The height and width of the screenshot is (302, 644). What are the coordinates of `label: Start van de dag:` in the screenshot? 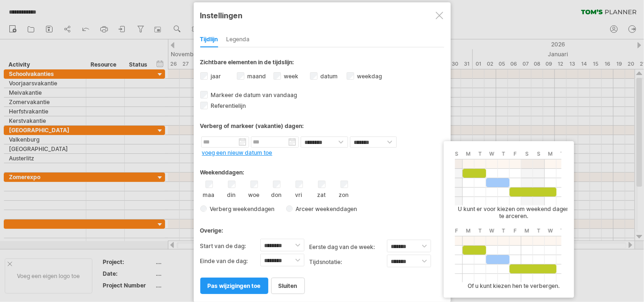 It's located at (230, 246).